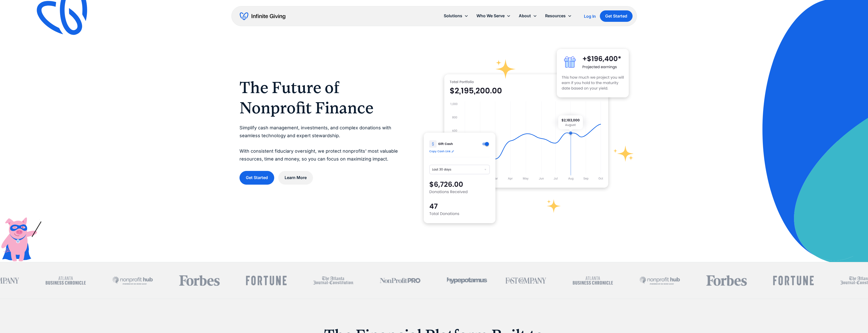 The image size is (868, 333). What do you see at coordinates (321, 143) in the screenshot?
I see `p: Simplify cash management, investments, and complex donations with seamless technology and expert ...` at bounding box center [321, 143].